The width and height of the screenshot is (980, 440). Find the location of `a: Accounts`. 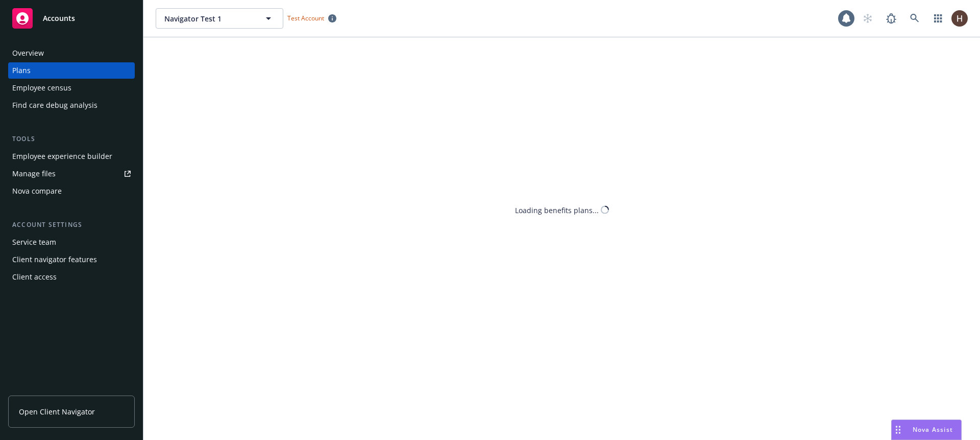

a: Accounts is located at coordinates (71, 18).